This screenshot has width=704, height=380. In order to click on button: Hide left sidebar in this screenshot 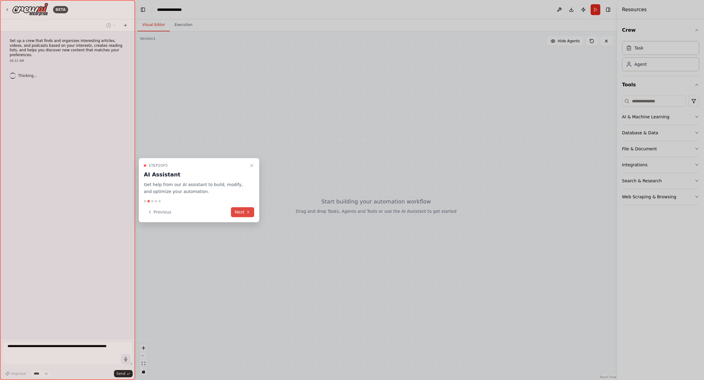, I will do `click(143, 10)`.